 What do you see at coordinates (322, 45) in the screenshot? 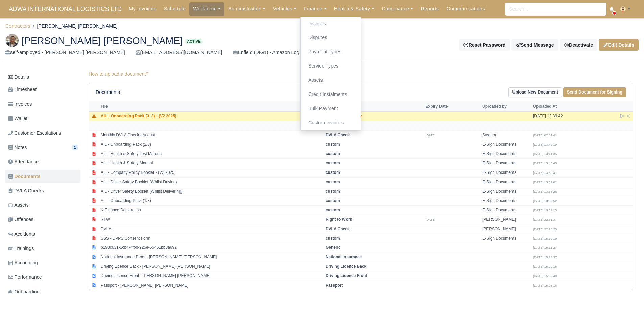
I see `div: Jhonier Bucheli Montero` at bounding box center [322, 45].